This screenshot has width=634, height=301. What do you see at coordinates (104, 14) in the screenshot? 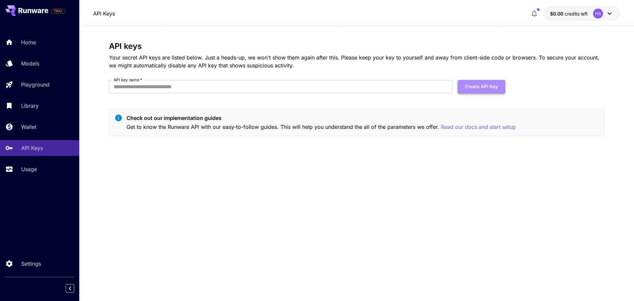
I see `a: API Keys` at bounding box center [104, 14].